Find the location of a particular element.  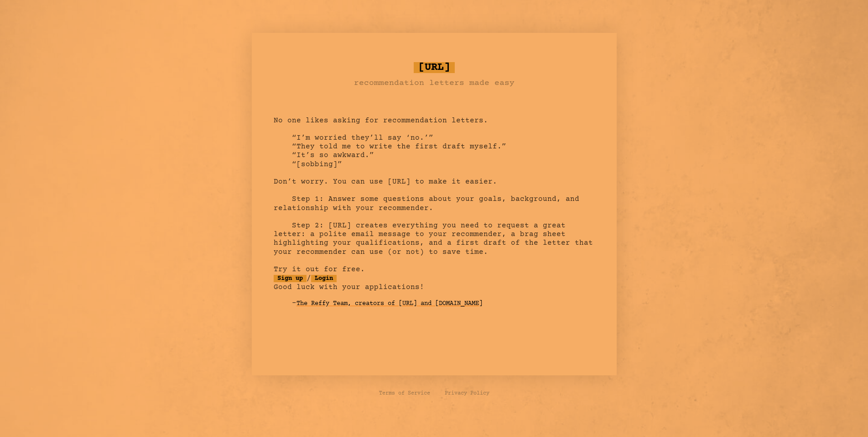

a: Sign up is located at coordinates (290, 278).